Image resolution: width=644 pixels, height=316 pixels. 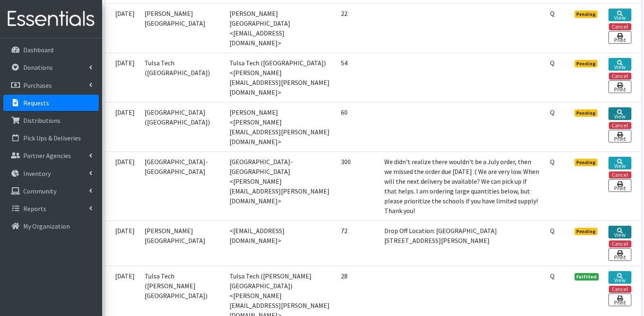 I want to click on a: Donations, so click(x=51, y=67).